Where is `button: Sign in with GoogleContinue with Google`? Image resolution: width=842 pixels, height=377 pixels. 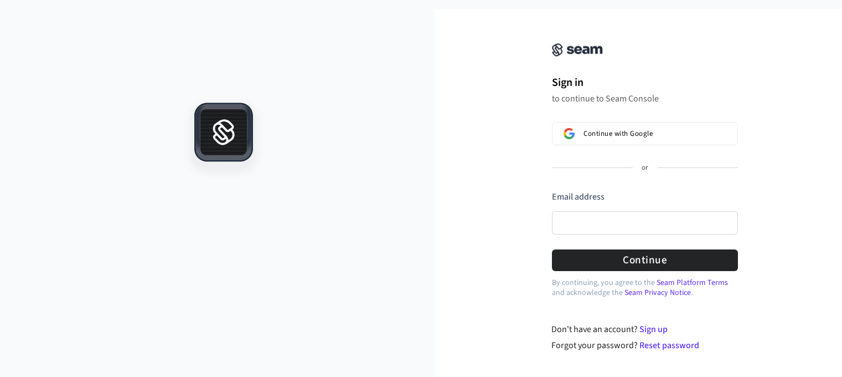
button: Sign in with GoogleContinue with Google is located at coordinates (645, 133).